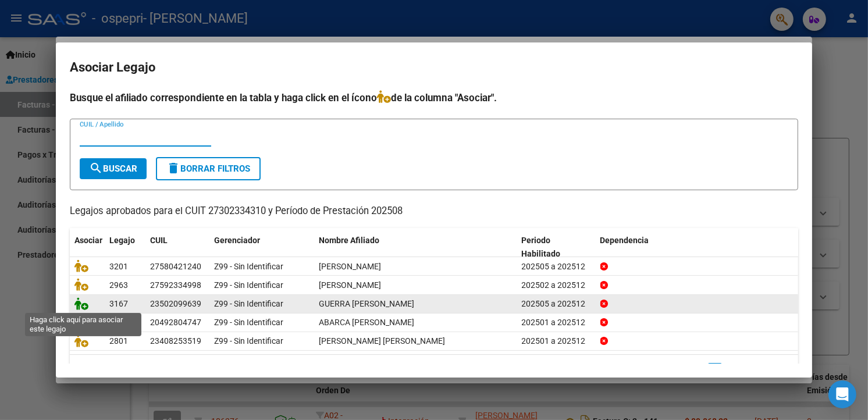 This screenshot has height=420, width=868. I want to click on span: Legajo, so click(123, 240).